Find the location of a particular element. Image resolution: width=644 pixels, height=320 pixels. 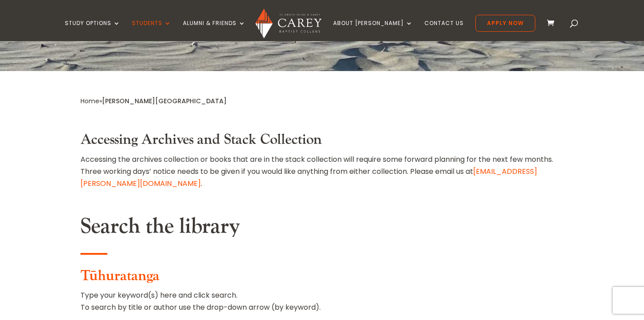

a: Study Options is located at coordinates (93, 30).